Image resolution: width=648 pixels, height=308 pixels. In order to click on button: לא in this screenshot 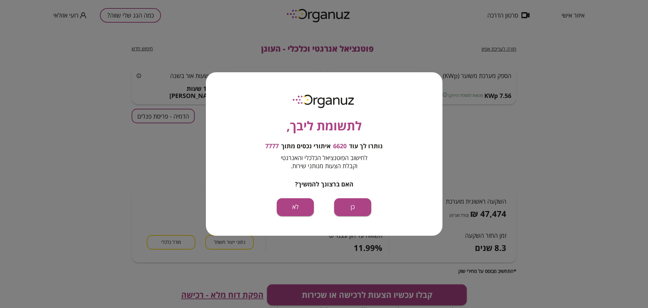, I will do `click(295, 207)`.